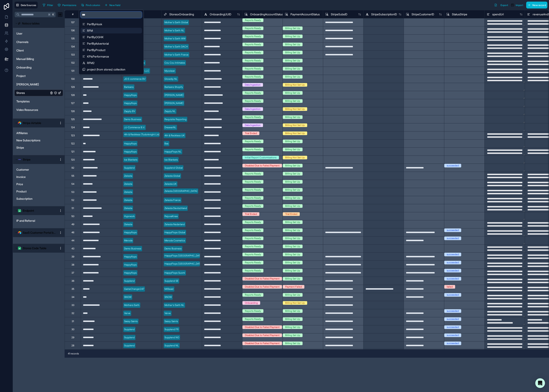  I want to click on span: New Subscriptions, so click(28, 140).